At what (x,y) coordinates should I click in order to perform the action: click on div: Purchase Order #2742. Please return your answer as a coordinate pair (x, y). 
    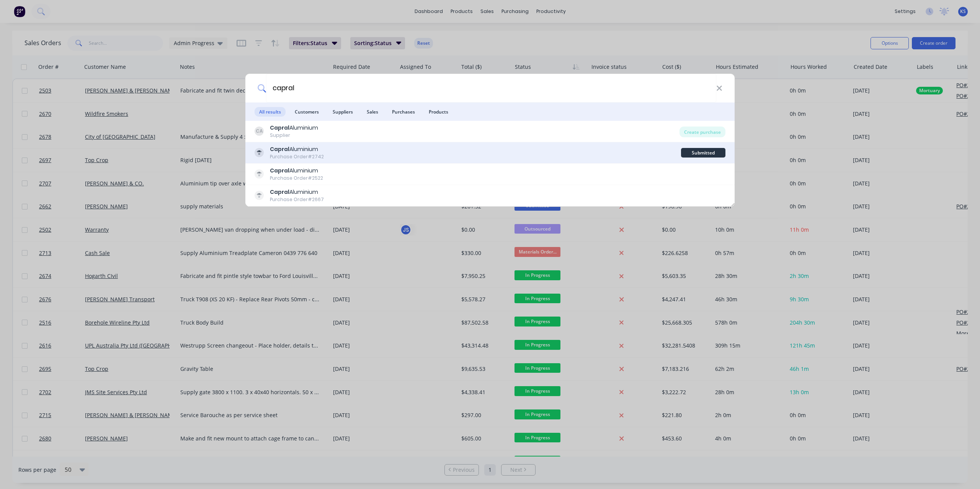
    Looking at the image, I should click on (297, 157).